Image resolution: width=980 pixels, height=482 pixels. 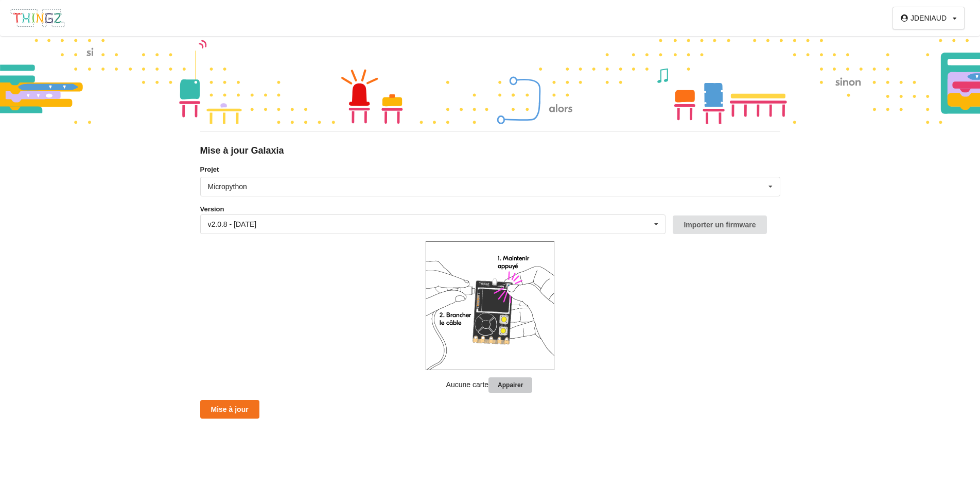 What do you see at coordinates (490, 170) in the screenshot?
I see `label: Projet` at bounding box center [490, 170].